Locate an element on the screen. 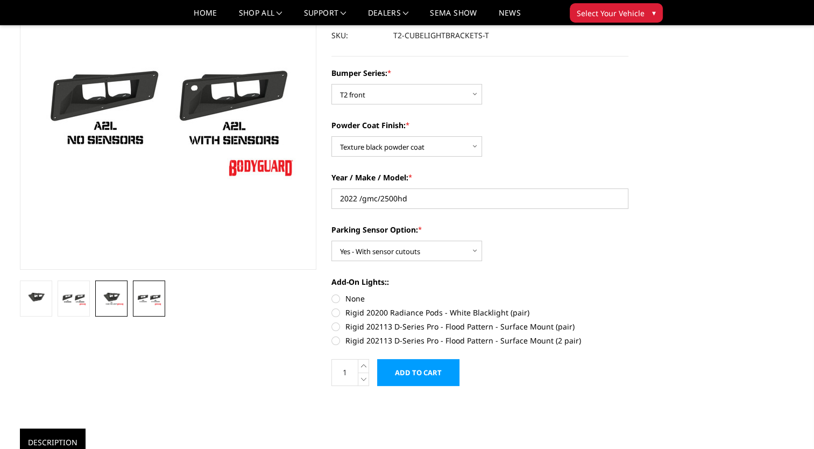 Image resolution: width=814 pixels, height=449 pixels. a: Home is located at coordinates (205, 17).